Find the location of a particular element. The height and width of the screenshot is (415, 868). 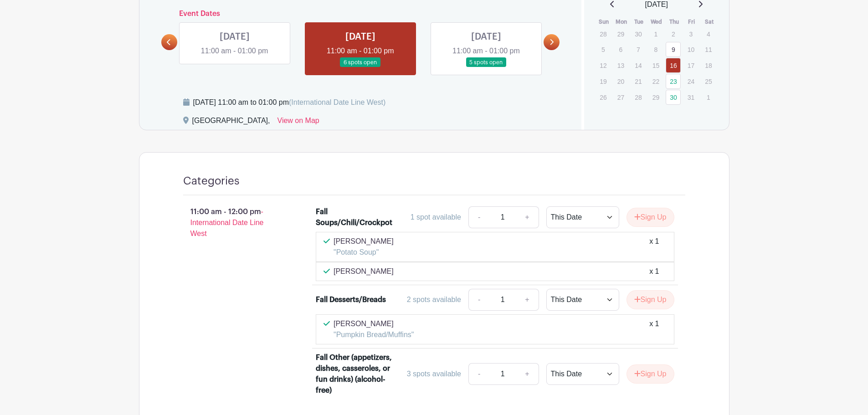

a: View on Map is located at coordinates (298, 123).